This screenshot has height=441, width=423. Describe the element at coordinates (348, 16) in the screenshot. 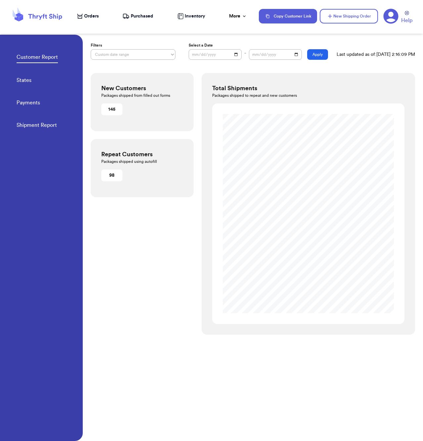

I see `button: New Shipping Order` at that location.